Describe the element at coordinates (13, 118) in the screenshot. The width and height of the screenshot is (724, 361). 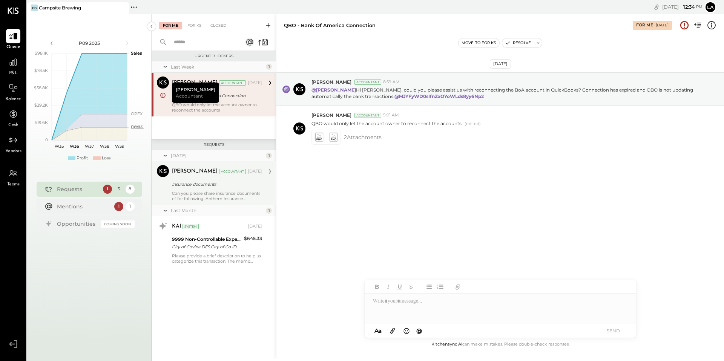
I see `a: Cash` at that location.